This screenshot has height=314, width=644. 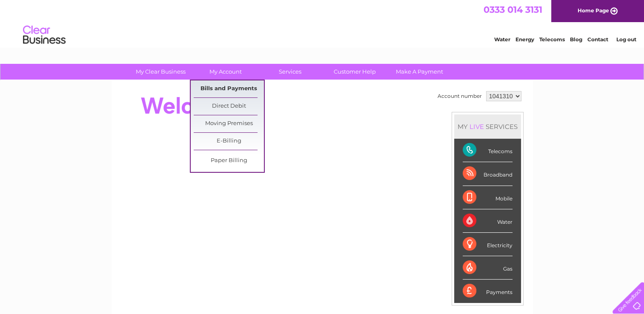 What do you see at coordinates (487, 221) in the screenshot?
I see `div: Water` at bounding box center [487, 221].